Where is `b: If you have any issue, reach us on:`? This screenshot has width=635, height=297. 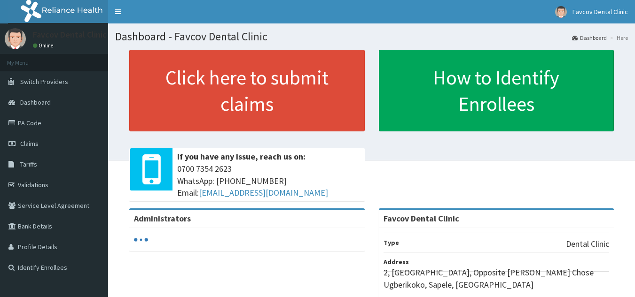
b: If you have any issue, reach us on: is located at coordinates (241, 156).